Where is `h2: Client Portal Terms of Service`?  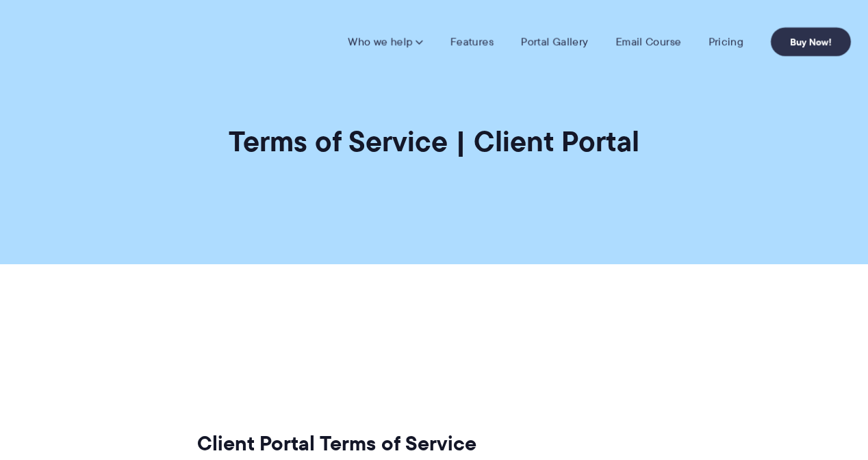 h2: Client Portal Terms of Service is located at coordinates (430, 444).